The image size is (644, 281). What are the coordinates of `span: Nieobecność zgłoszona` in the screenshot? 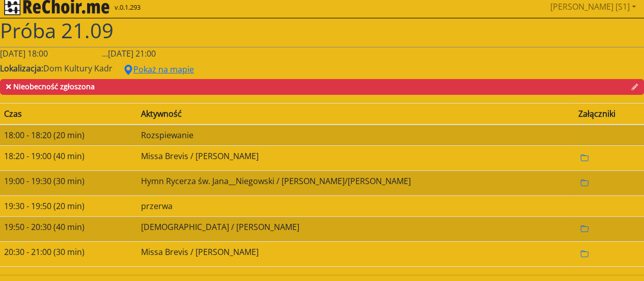 It's located at (54, 86).